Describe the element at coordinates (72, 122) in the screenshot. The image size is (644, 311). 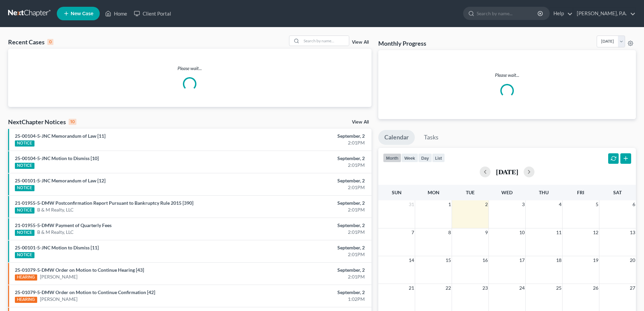
I see `div: 10` at that location.